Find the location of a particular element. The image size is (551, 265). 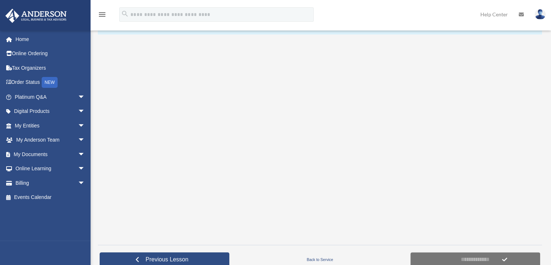

a: My Entitiesarrow_drop_down is located at coordinates (50, 125).